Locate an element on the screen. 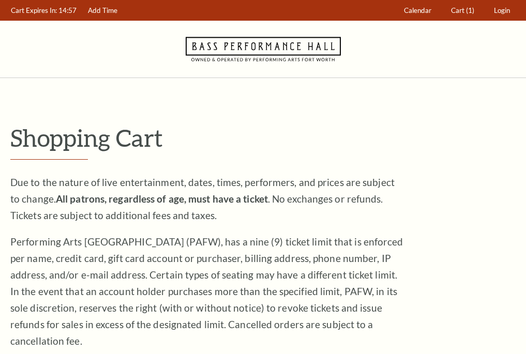 The height and width of the screenshot is (354, 526). span: Cart is located at coordinates (457, 10).